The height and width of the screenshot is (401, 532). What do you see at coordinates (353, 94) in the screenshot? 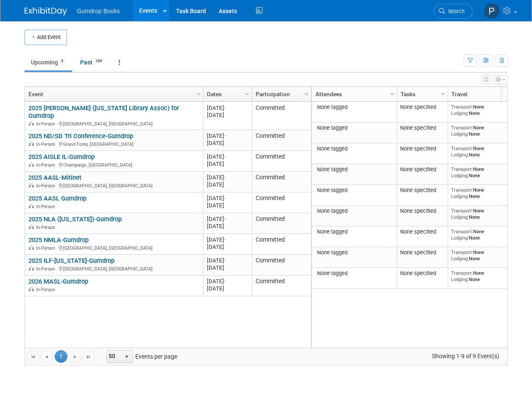
I see `a: Attendees` at bounding box center [353, 94].